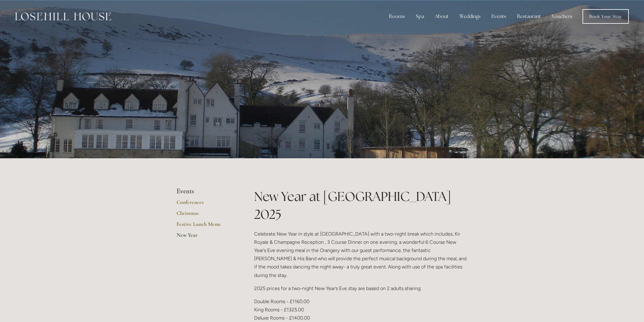 The image size is (644, 322). I want to click on div: Weddings, so click(470, 17).